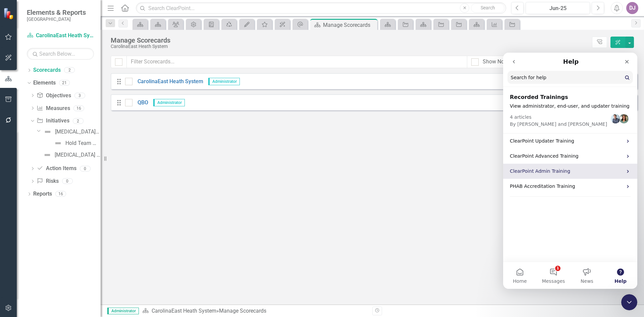  I want to click on a: Elements, so click(44, 83).